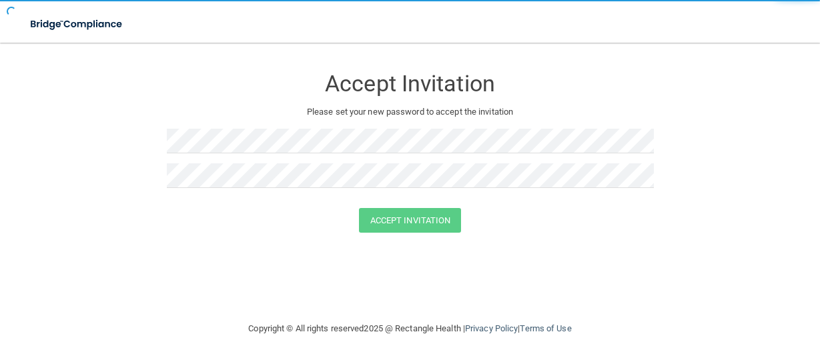  What do you see at coordinates (77, 24) in the screenshot?
I see `img: bridge_compliance_login_screen.278c3ca4.svg` at bounding box center [77, 24].